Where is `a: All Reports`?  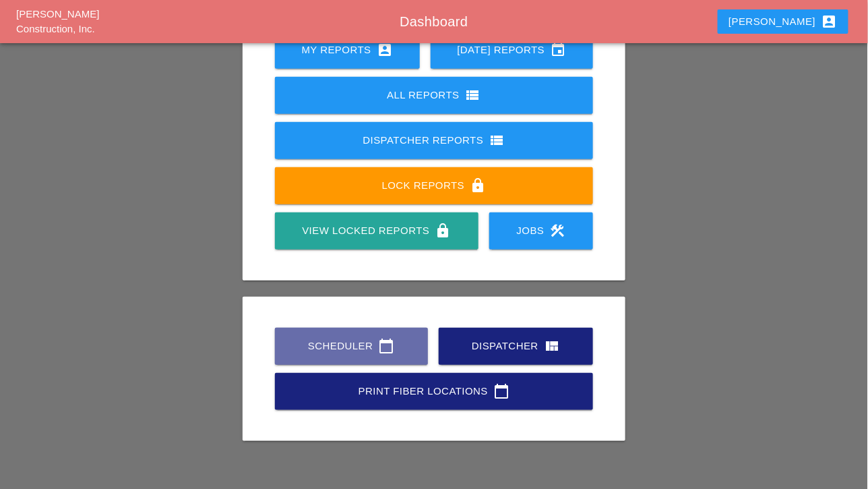
a: All Reports is located at coordinates (434, 95).